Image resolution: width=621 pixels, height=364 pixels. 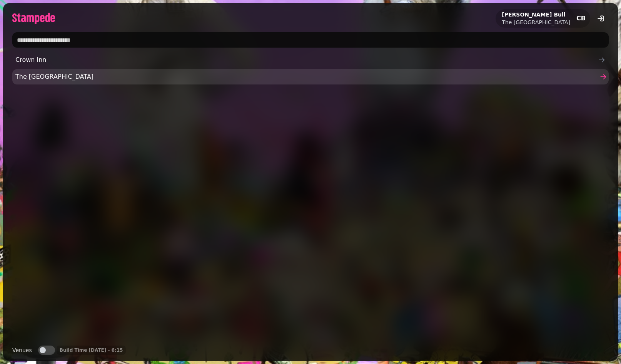 I want to click on img: logo, so click(x=33, y=18).